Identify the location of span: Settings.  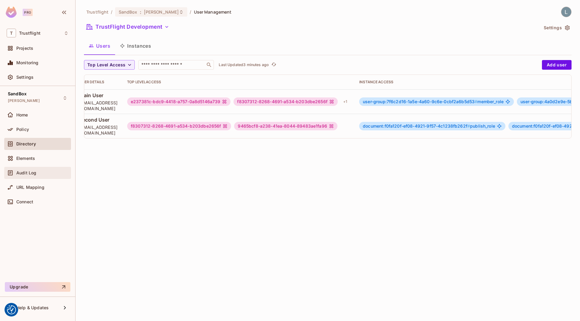
(25, 77).